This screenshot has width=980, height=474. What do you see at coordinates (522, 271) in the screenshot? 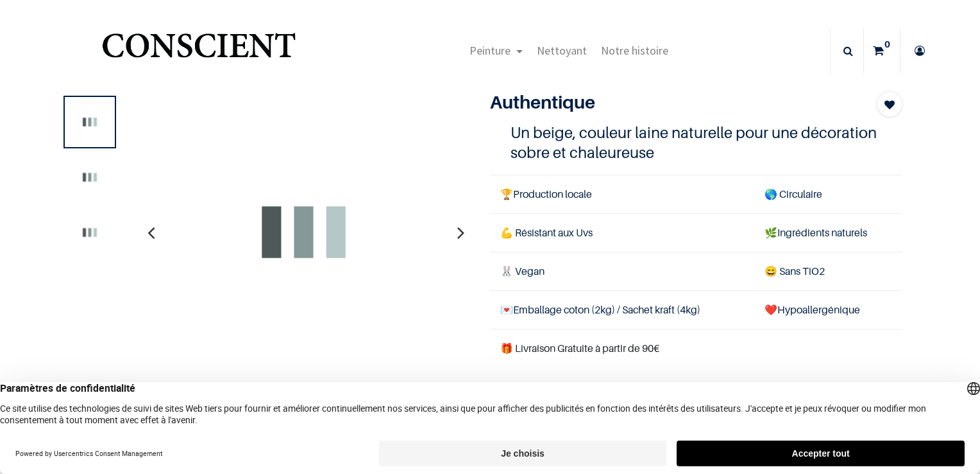
I see `span: 🐰 Vegan` at bounding box center [522, 271].